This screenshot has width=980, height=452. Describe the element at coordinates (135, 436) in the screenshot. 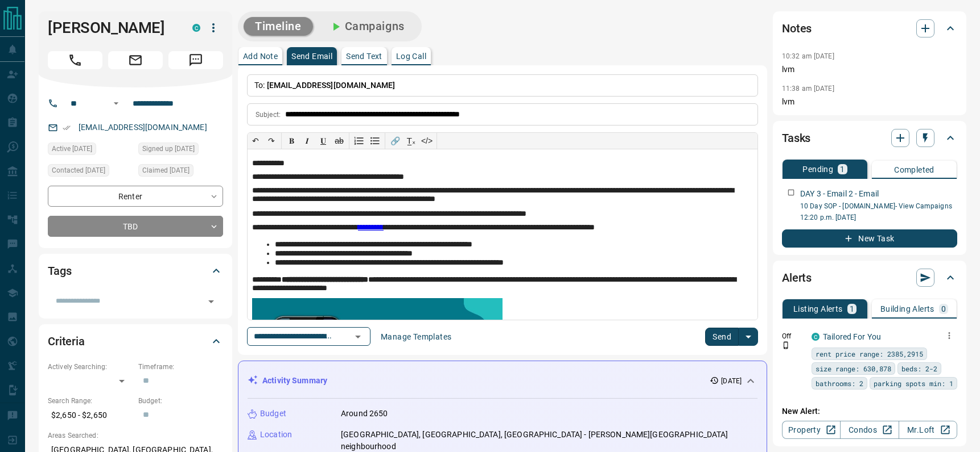

I see `p: Areas Searched:` at that location.